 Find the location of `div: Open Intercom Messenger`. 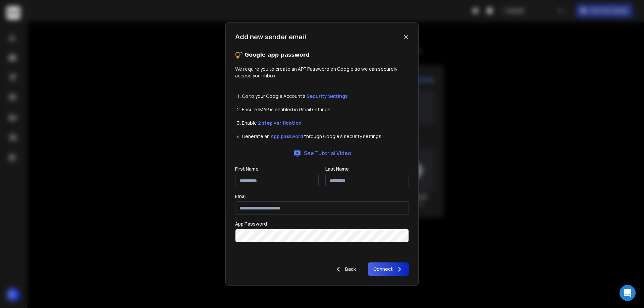

div: Open Intercom Messenger is located at coordinates (628, 293).